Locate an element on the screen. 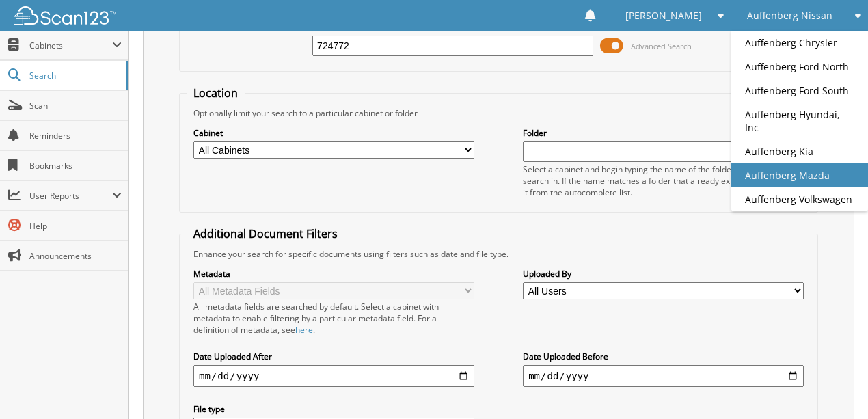  a: Auffenberg Ford South is located at coordinates (799, 90).